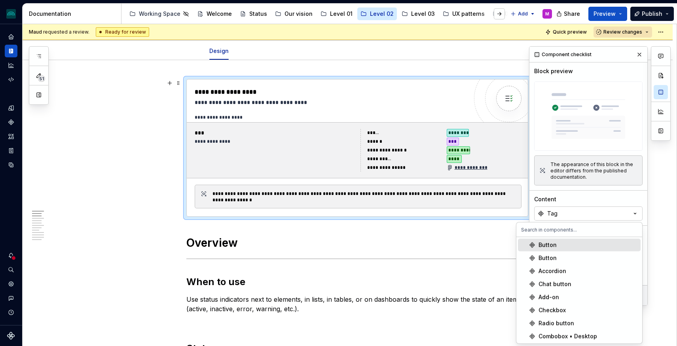 Image resolution: width=677 pixels, height=346 pixels. Describe the element at coordinates (552, 311) in the screenshot. I see `div: Checkbox` at that location.